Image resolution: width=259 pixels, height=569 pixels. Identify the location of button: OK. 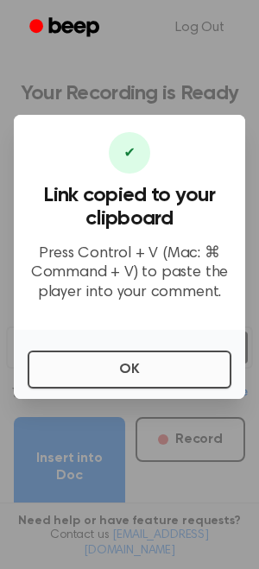
(129, 369).